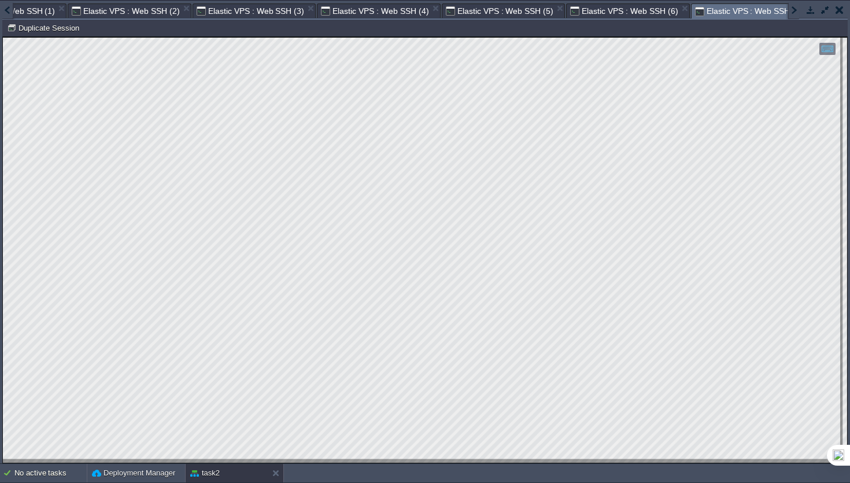 The width and height of the screenshot is (850, 483). Describe the element at coordinates (126, 11) in the screenshot. I see `span: Elastic VPS : Web SSH (2)` at that location.